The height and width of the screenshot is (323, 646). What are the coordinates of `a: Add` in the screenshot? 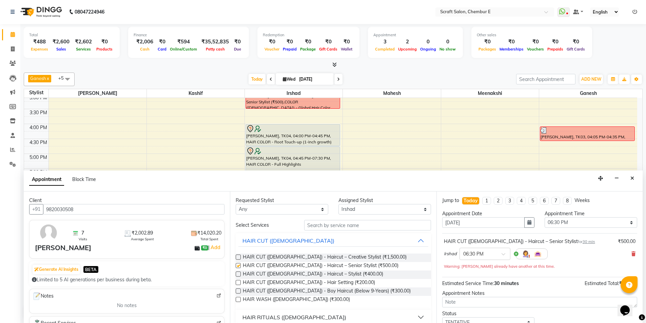 It's located at (215, 247).